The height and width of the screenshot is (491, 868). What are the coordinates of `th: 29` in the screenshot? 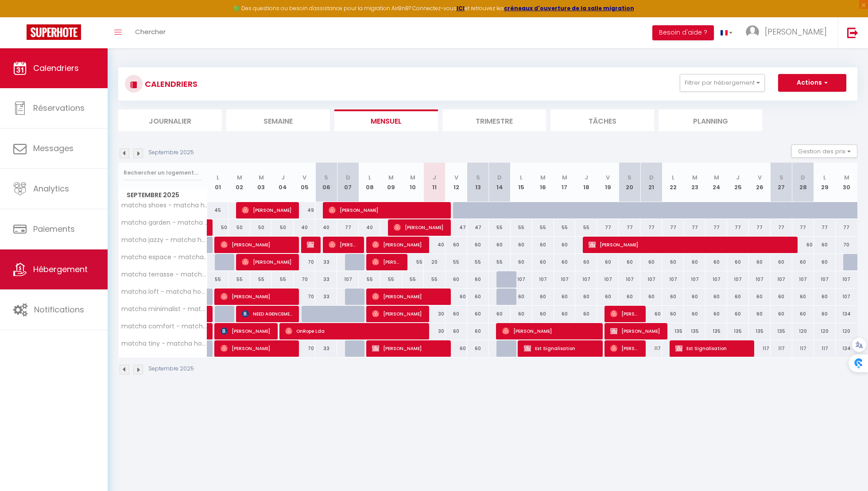 It's located at (825, 182).